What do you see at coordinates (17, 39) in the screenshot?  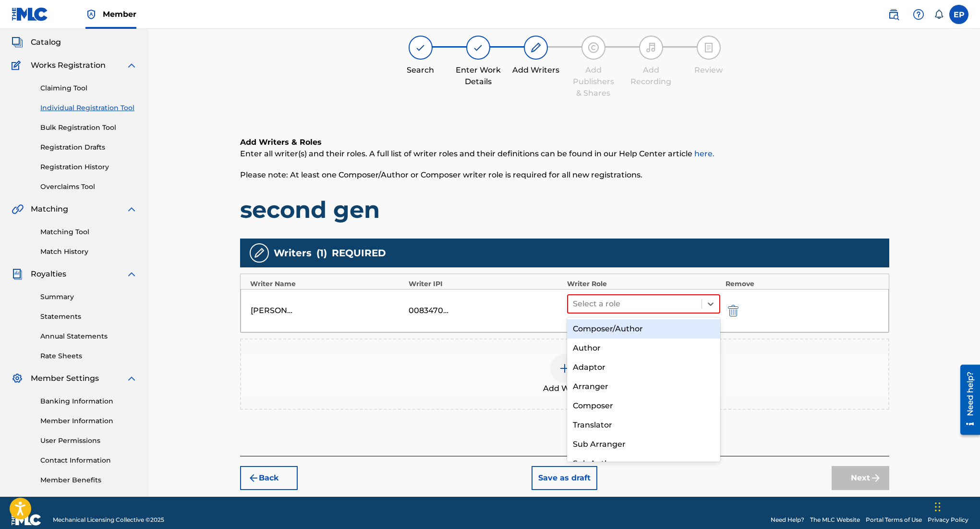 I see `div: Open Resource Center` at bounding box center [17, 39].